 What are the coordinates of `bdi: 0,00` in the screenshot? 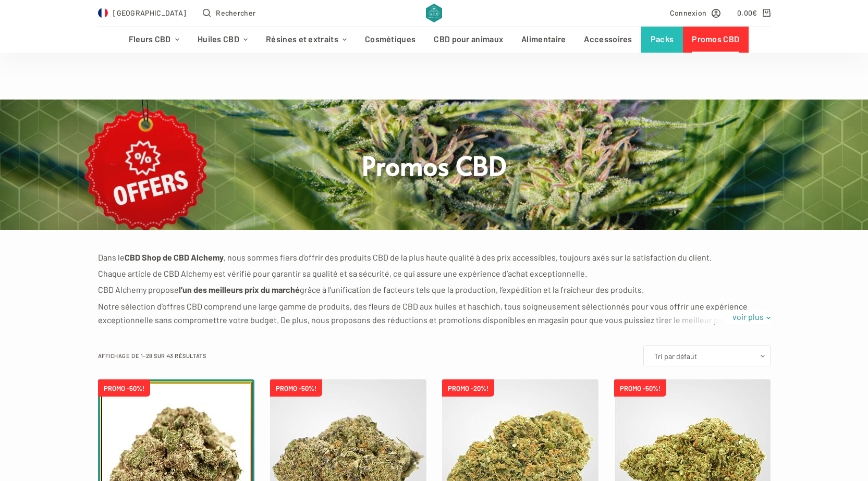 It's located at (747, 12).